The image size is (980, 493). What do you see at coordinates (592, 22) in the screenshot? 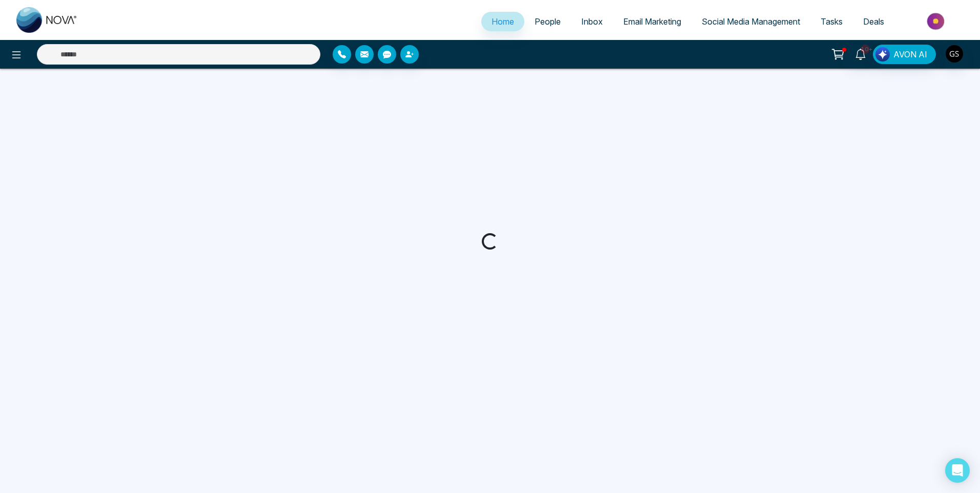
I see `span: Inbox` at bounding box center [592, 22].